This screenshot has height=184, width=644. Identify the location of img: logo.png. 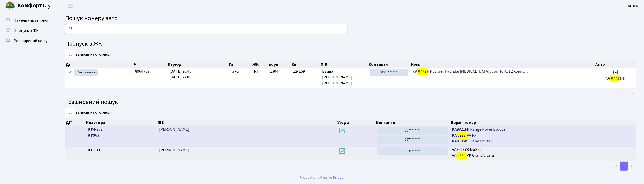
(10, 6).